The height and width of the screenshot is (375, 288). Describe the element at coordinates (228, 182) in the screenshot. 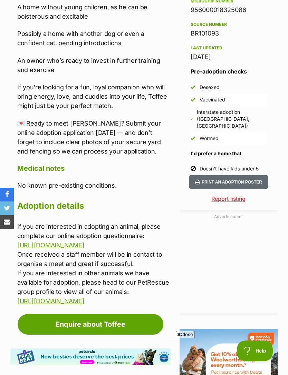

I see `button: Print an adoption poster` at that location.